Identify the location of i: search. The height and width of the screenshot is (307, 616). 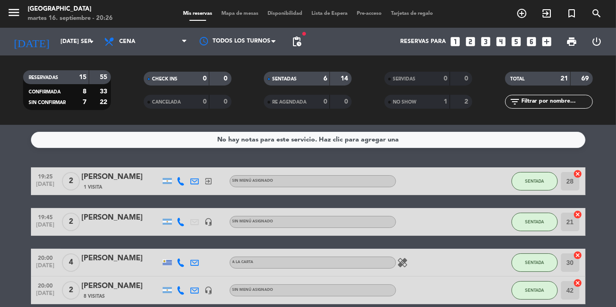
(596, 13).